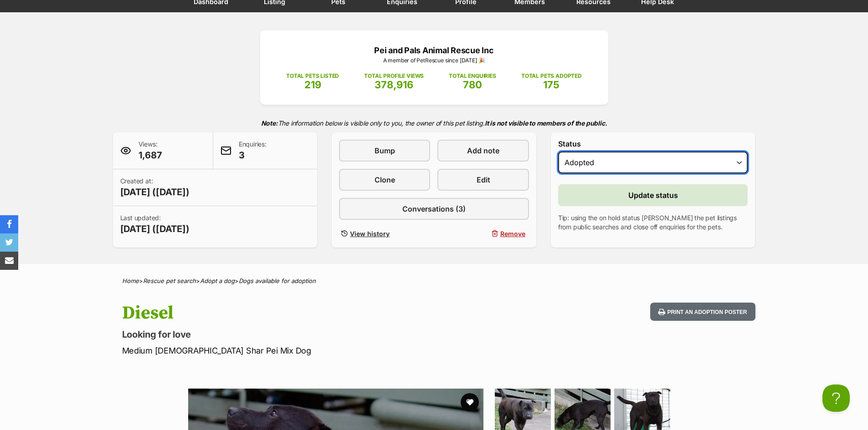 This screenshot has height=430, width=868. Describe the element at coordinates (545, 123) in the screenshot. I see `strong: It is not visible to members of the public.` at that location.